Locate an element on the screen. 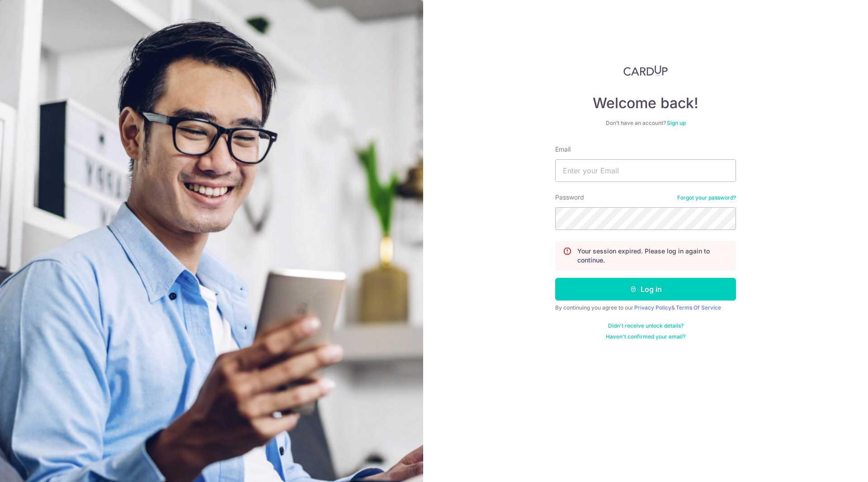 Image resolution: width=868 pixels, height=482 pixels. h4: Welcome back! is located at coordinates (646, 103).